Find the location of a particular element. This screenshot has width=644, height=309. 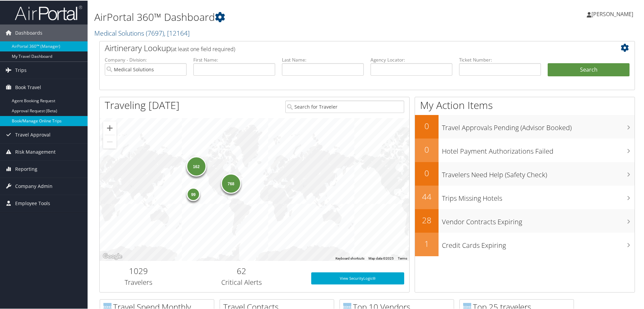

span: Risk Management is located at coordinates (36, 151).